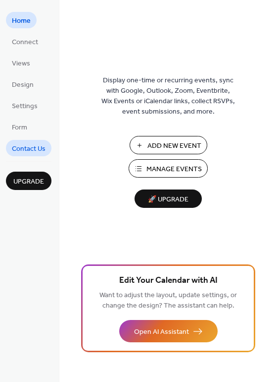 The width and height of the screenshot is (277, 382). What do you see at coordinates (168, 199) in the screenshot?
I see `span: 🚀 Upgrade` at bounding box center [168, 199].